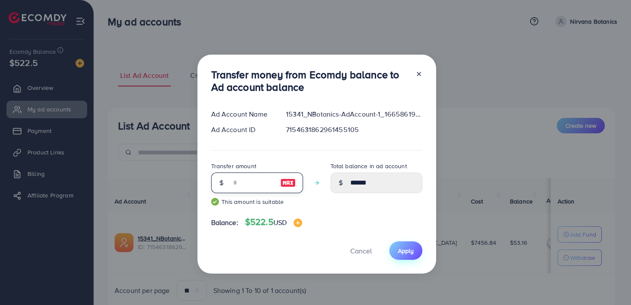 The width and height of the screenshot is (631, 305). What do you see at coordinates (234, 166) in the screenshot?
I see `label: Transfer amount` at bounding box center [234, 166].